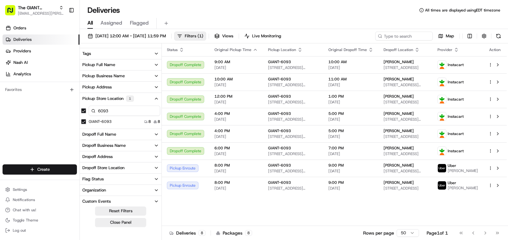 The width and height of the screenshot is (508, 240). Describe the element at coordinates (104, 146) in the screenshot. I see `div: Dropoff Business Name` at that location.